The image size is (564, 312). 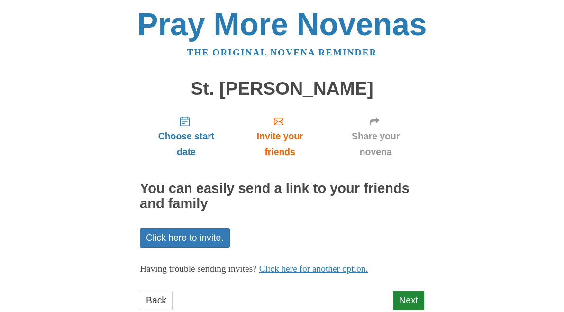 I want to click on a: Next, so click(x=408, y=300).